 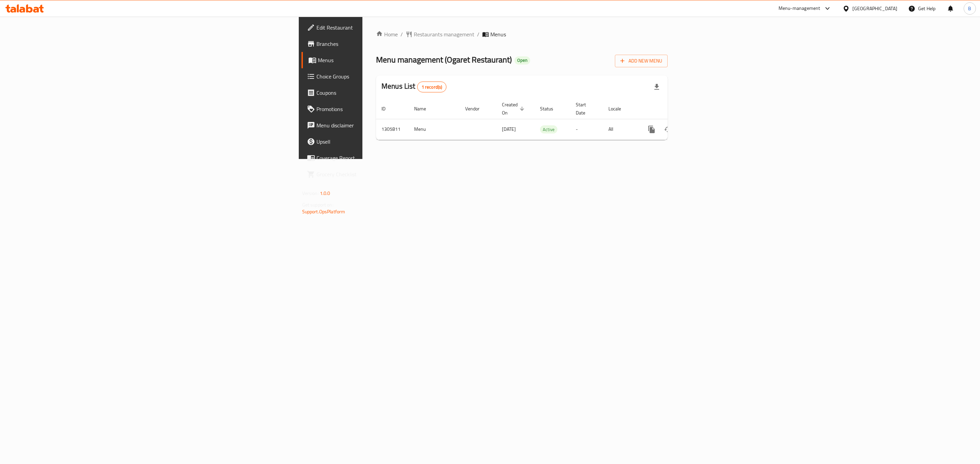 I want to click on span: Status, so click(x=551, y=109).